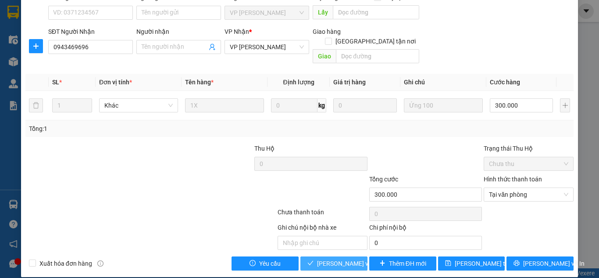 This screenshot has height=278, width=599. What do you see at coordinates (100, 263) in the screenshot?
I see `span: info-circle` at bounding box center [100, 263].